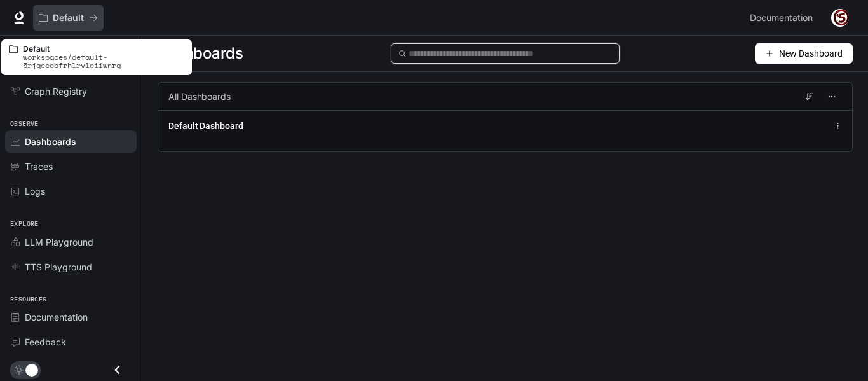 The height and width of the screenshot is (381, 868). Describe the element at coordinates (38, 166) in the screenshot. I see `span: Traces` at that location.